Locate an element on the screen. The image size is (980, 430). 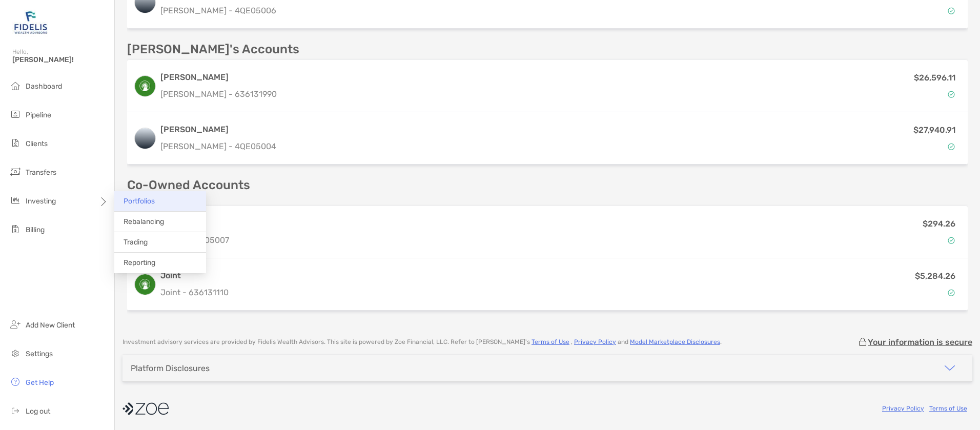
img: logout icon is located at coordinates (15, 410).